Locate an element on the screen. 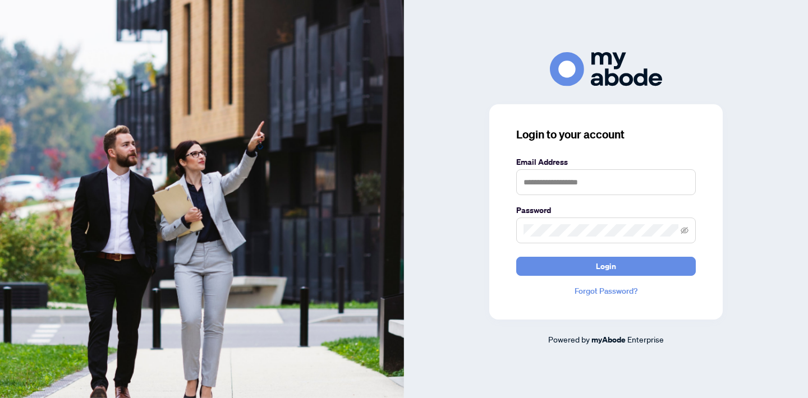 The image size is (808, 398). button: Login is located at coordinates (606, 266).